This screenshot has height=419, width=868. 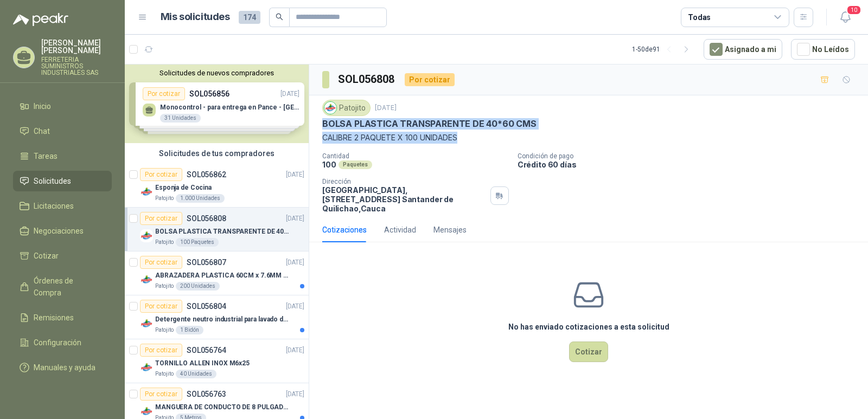 I want to click on div: 200 Unidades, so click(x=197, y=286).